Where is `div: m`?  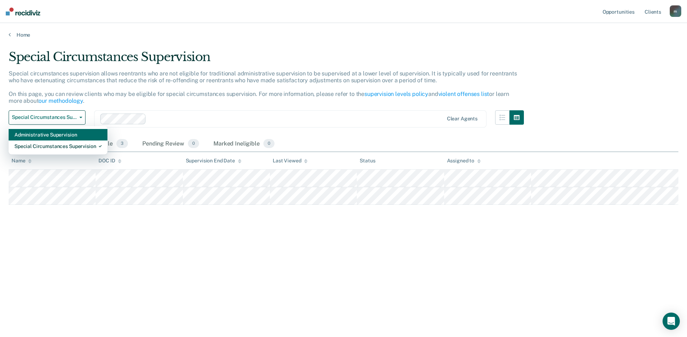 div: m is located at coordinates (676, 11).